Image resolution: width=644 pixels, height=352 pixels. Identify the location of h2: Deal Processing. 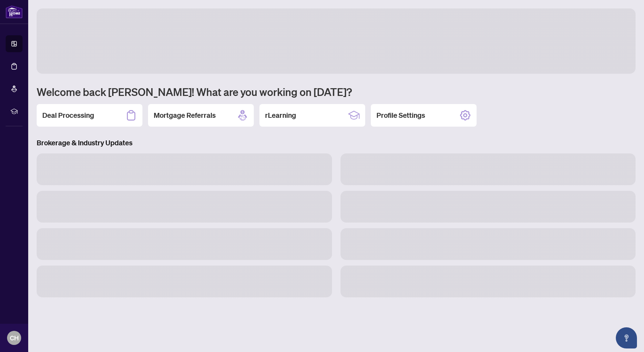
(68, 115).